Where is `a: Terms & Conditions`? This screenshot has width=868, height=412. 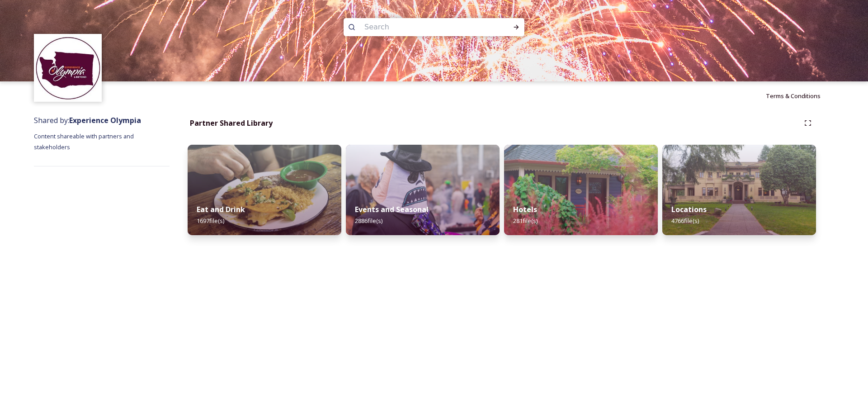 a: Terms & Conditions is located at coordinates (800, 95).